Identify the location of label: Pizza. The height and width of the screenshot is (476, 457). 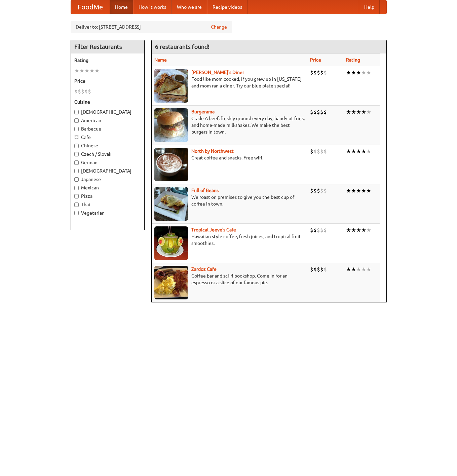
(107, 196).